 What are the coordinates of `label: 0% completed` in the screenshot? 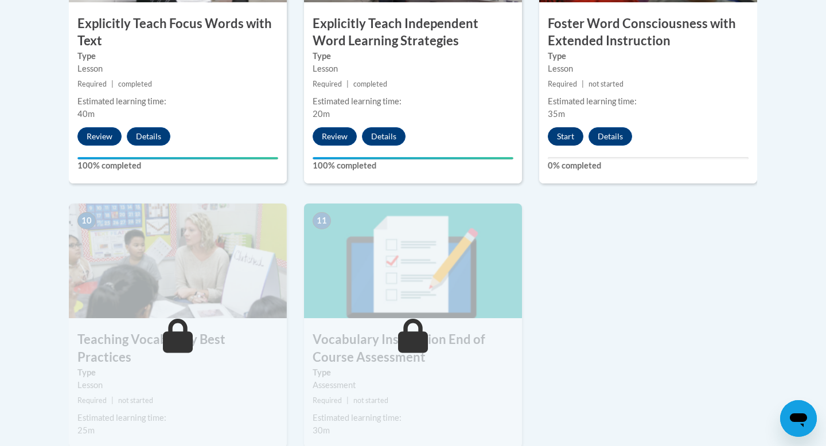 It's located at (648, 166).